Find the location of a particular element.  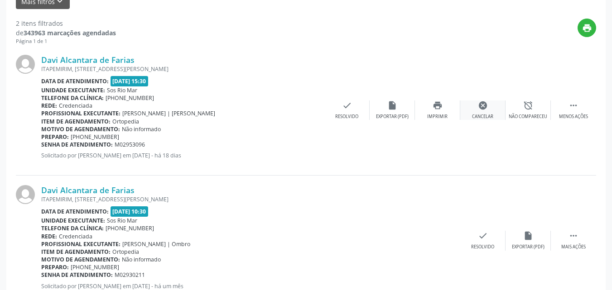

div: Imprimir is located at coordinates (437, 117).